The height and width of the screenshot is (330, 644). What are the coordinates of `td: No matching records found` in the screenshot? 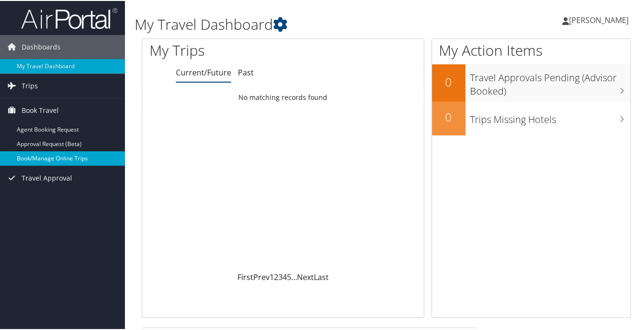 It's located at (283, 97).